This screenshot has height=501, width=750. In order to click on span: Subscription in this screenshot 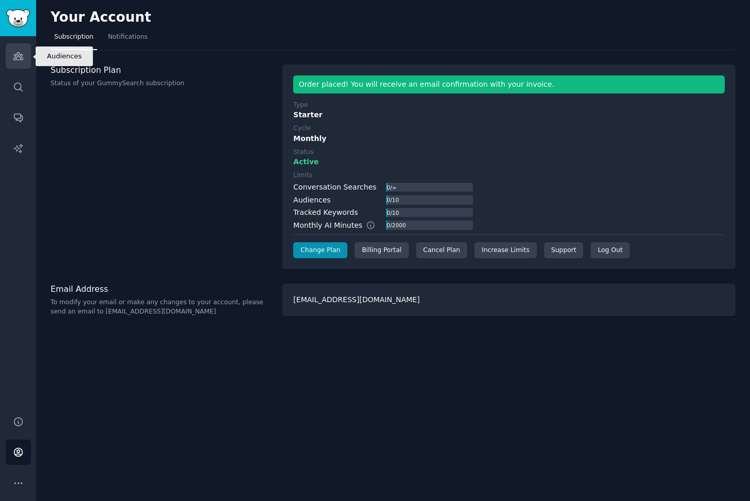, I will do `click(74, 37)`.